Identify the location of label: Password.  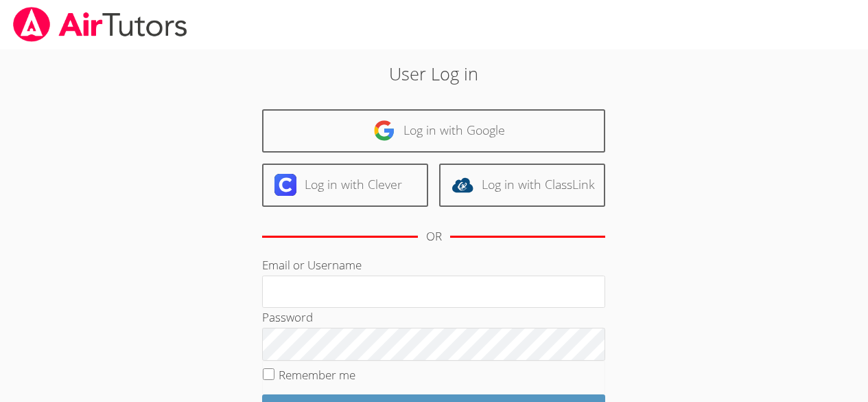
(288, 317).